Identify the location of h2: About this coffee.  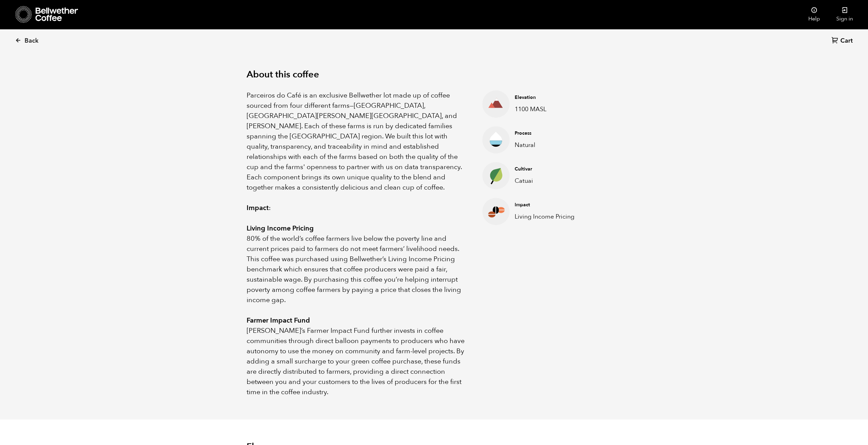
(434, 75).